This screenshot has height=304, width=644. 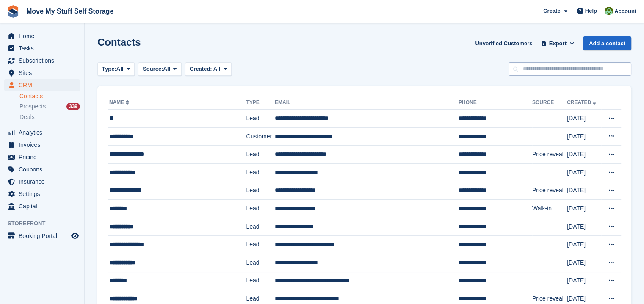 What do you see at coordinates (503, 43) in the screenshot?
I see `a: Unverified Customers` at bounding box center [503, 43].